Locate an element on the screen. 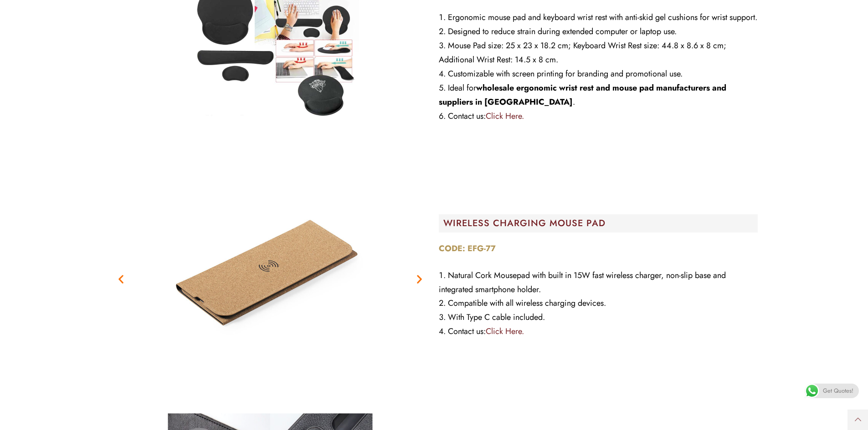  span: Get Quotes! is located at coordinates (837, 391).